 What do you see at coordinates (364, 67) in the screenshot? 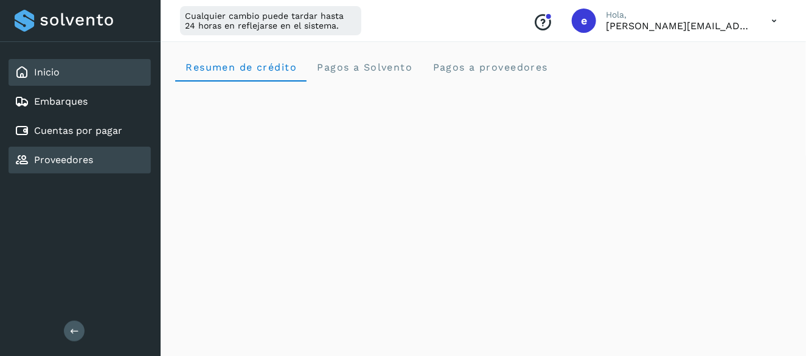
I see `span: Pagos a Solvento` at bounding box center [364, 67].